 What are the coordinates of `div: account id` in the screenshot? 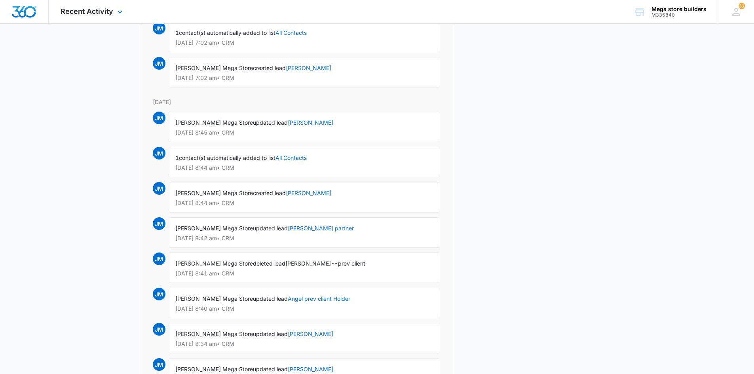 It's located at (678, 15).